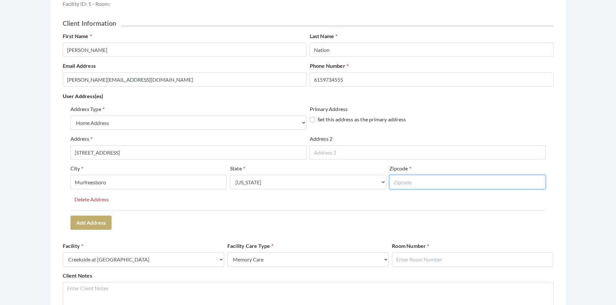  I want to click on label: Phone Number, so click(329, 66).